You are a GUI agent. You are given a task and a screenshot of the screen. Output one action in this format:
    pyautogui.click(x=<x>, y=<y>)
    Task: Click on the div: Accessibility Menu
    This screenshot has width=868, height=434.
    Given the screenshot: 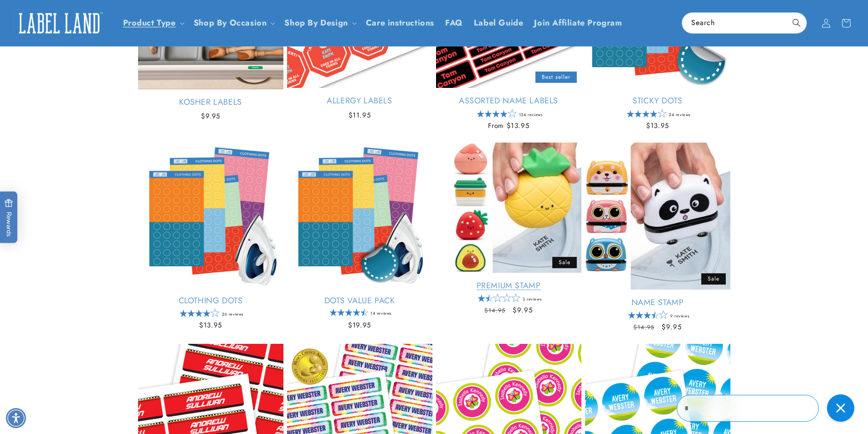 What is the action you would take?
    pyautogui.click(x=16, y=418)
    